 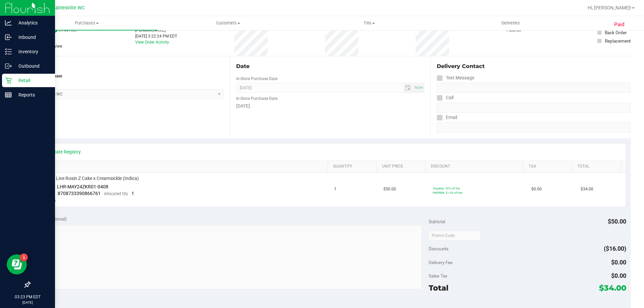 What do you see at coordinates (510, 23) in the screenshot?
I see `a: Deliveries` at bounding box center [510, 23].